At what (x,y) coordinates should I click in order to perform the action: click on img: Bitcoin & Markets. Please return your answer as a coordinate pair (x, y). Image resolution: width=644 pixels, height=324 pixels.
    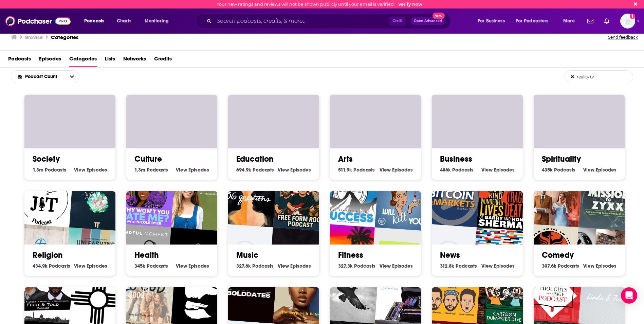
    Looking at the image, I should click on (452, 198).